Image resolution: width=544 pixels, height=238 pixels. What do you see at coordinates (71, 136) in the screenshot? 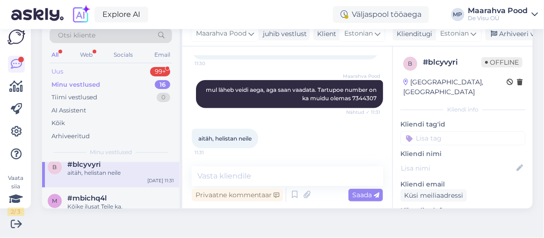
I see `div: Arhiveeritud` at bounding box center [71, 136].